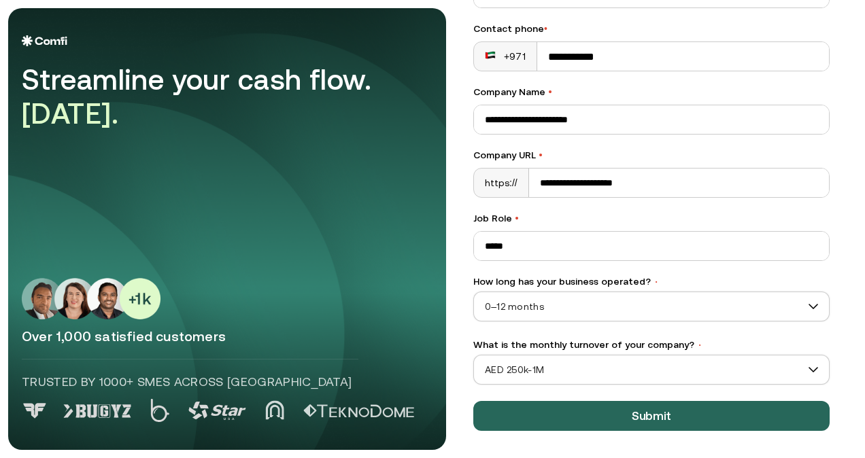 Image resolution: width=865 pixels, height=458 pixels. I want to click on div: https://, so click(501, 183).